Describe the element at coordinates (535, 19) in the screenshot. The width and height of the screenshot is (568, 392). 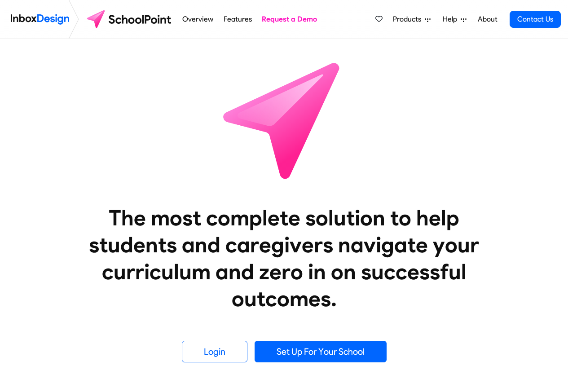
I see `a: Contact Us` at that location.